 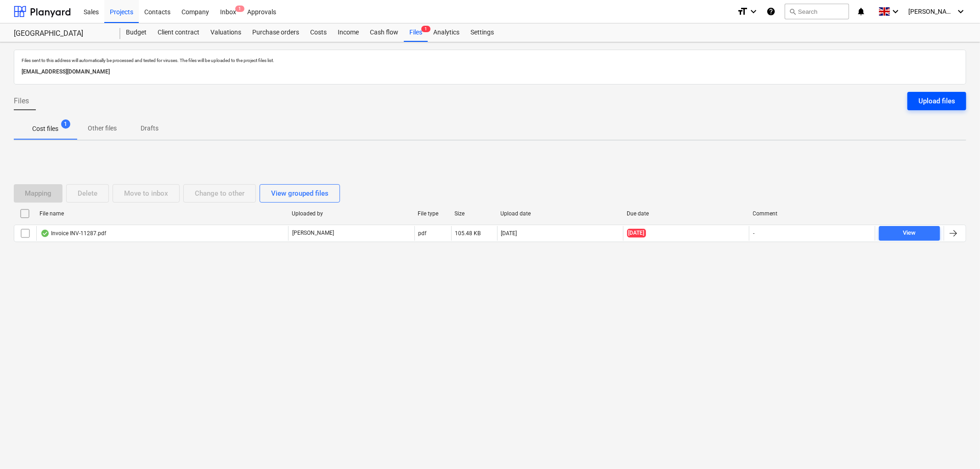 I want to click on div: Income, so click(x=348, y=33).